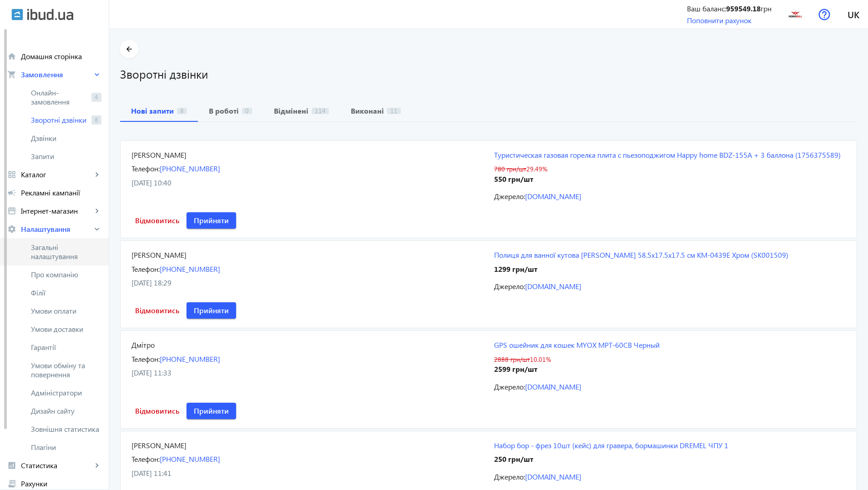  I want to click on span: Замовлення, so click(56, 75).